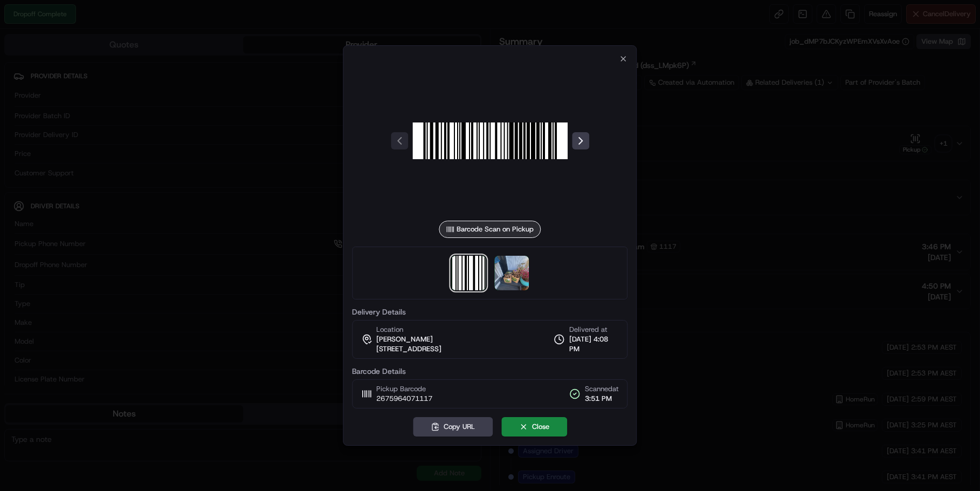  What do you see at coordinates (534, 427) in the screenshot?
I see `button: Close` at bounding box center [534, 427].